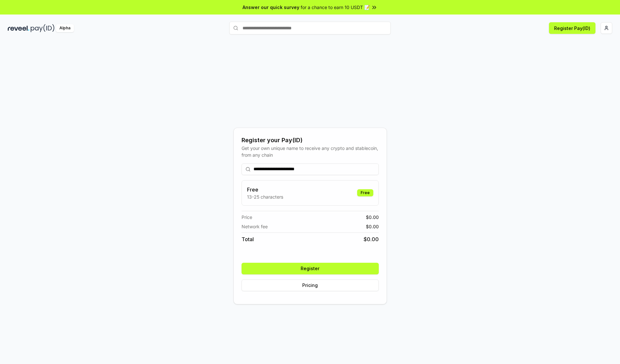 This screenshot has width=620, height=364. What do you see at coordinates (365, 193) in the screenshot?
I see `div: Free` at bounding box center [365, 193].